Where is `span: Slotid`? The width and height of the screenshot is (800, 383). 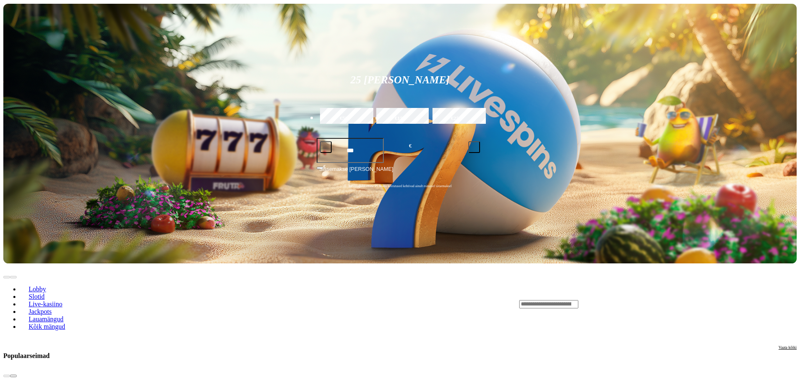
span: Slotid is located at coordinates (37, 296).